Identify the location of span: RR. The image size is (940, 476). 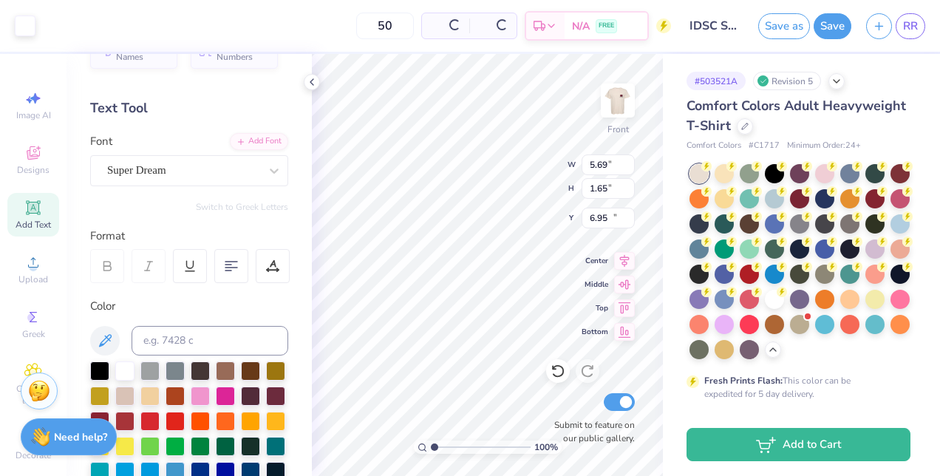
(911, 26).